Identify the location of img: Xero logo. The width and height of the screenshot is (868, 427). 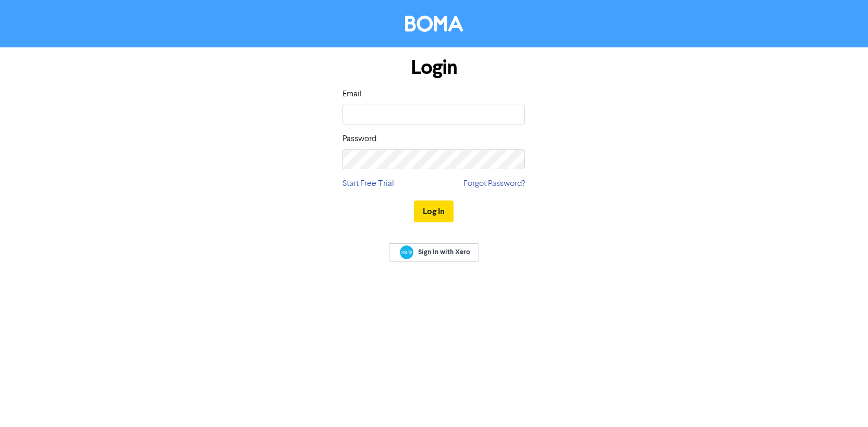
(407, 252).